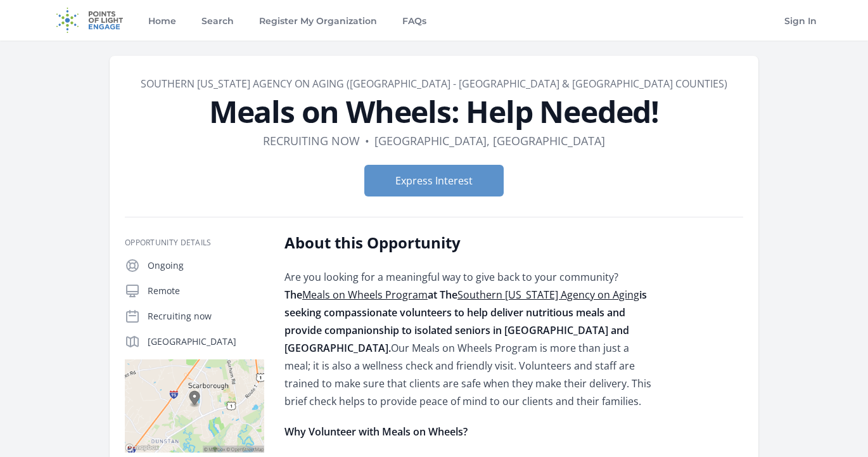 This screenshot has width=868, height=457. What do you see at coordinates (195, 405) in the screenshot?
I see `img: Map` at bounding box center [195, 405].